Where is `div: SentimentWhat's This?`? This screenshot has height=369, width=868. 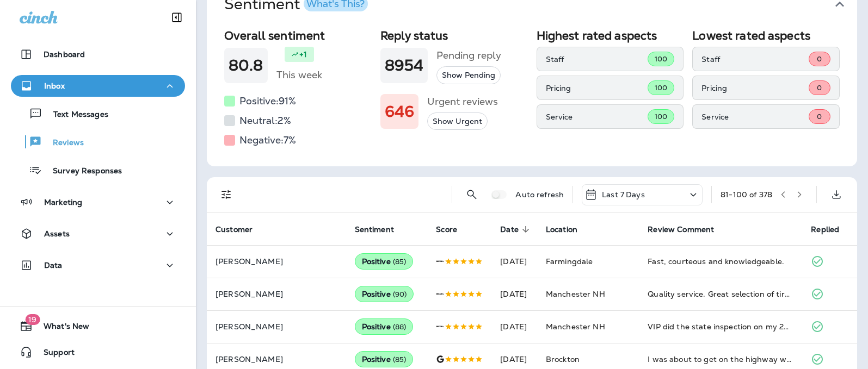 div: SentimentWhat's This? is located at coordinates (532, 95).